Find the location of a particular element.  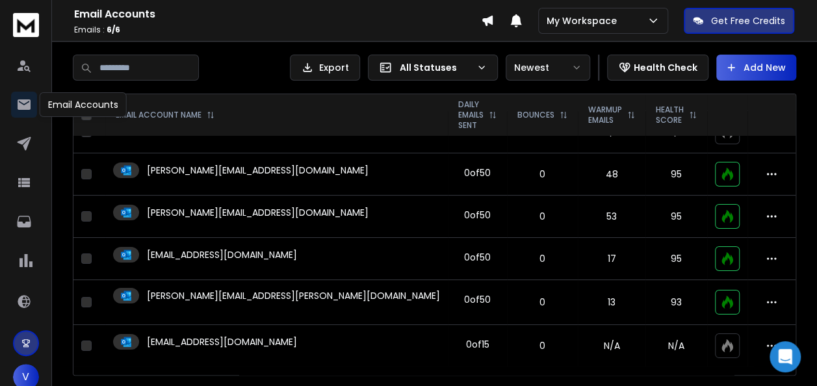

p: My Workspace is located at coordinates (585, 21).